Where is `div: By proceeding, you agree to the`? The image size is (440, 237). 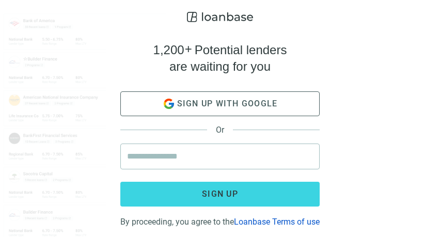 div: By proceeding, you agree to the is located at coordinates (220, 220).